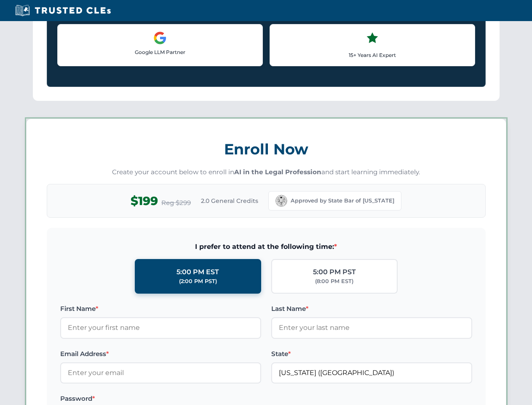 This screenshot has width=532, height=405. I want to click on img: Trusted CLEs, so click(63, 11).